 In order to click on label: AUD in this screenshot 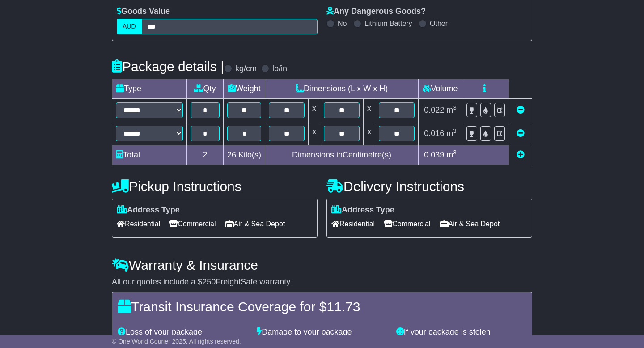, I will do `click(129, 26)`.